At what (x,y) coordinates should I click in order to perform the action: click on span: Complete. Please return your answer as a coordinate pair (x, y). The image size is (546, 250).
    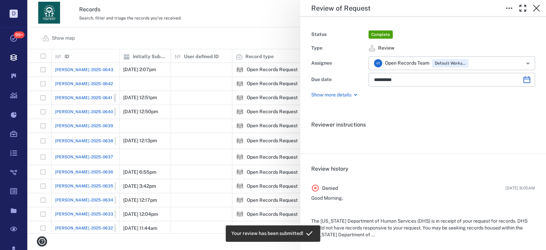
    Looking at the image, I should click on (381, 34).